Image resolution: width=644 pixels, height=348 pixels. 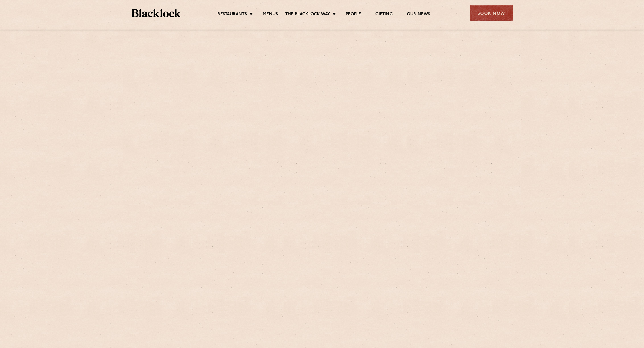 What do you see at coordinates (307, 15) in the screenshot?
I see `a: The Blacklock Way` at bounding box center [307, 15].